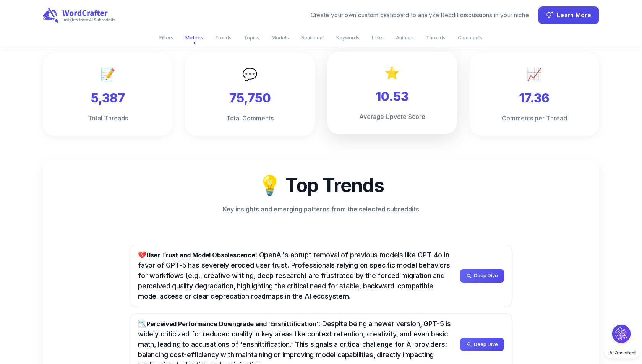 The height and width of the screenshot is (364, 642). What do you see at coordinates (166, 37) in the screenshot?
I see `button: Filters` at bounding box center [166, 37].